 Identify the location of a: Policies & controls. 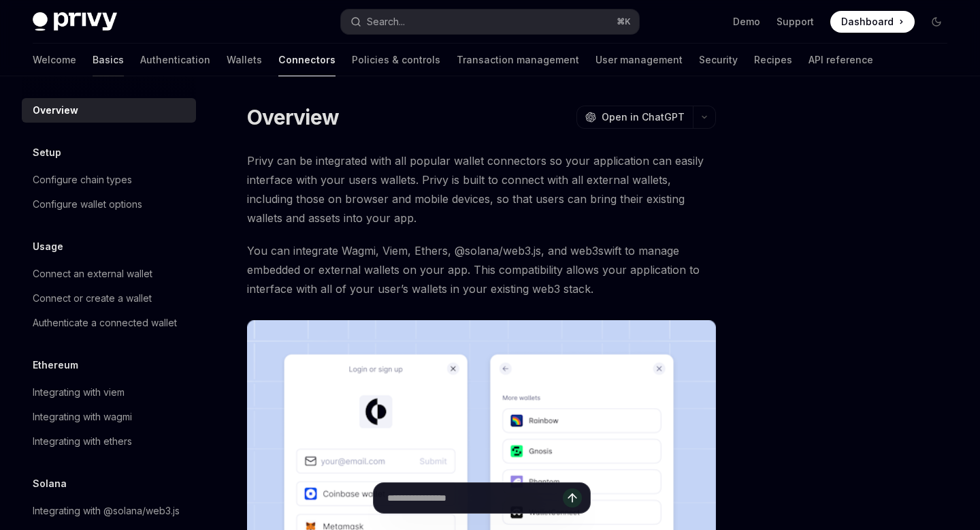
(396, 60).